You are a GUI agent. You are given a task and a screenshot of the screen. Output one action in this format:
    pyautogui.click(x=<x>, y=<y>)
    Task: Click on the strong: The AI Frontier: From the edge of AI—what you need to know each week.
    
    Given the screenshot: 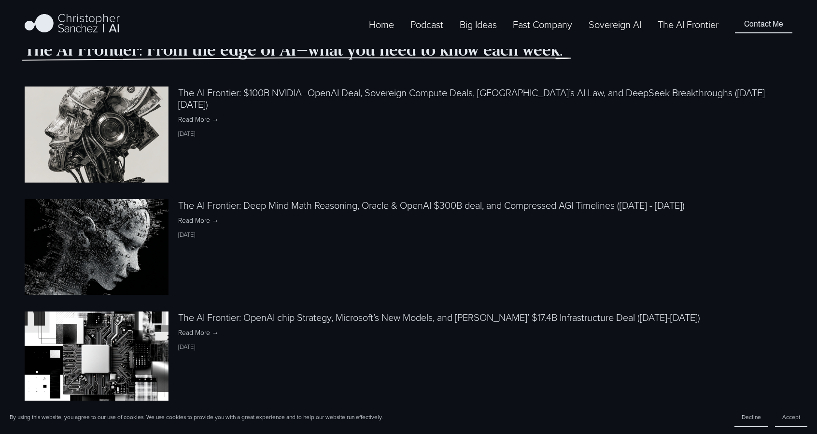 What is the action you would take?
    pyautogui.click(x=294, y=49)
    